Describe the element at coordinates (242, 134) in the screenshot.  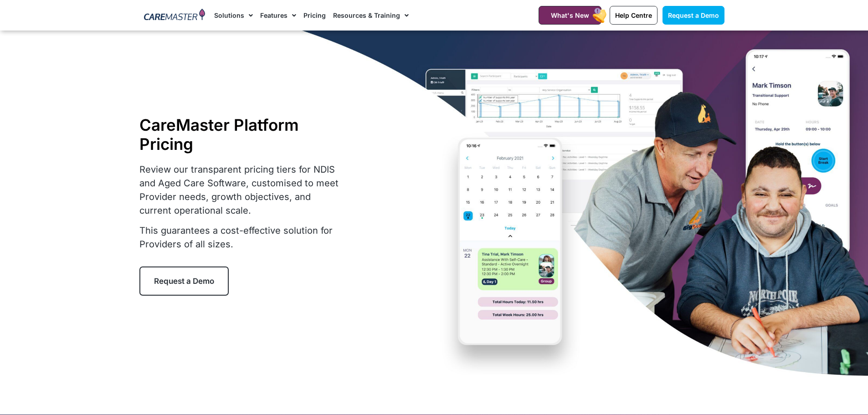
I see `h1: CareMaster Platform Pricing` at that location.